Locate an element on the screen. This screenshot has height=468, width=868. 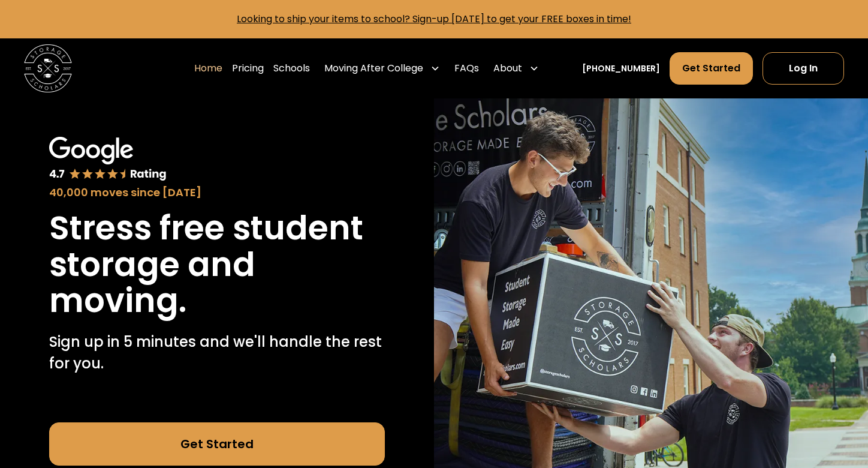
a: Home is located at coordinates (208, 69).